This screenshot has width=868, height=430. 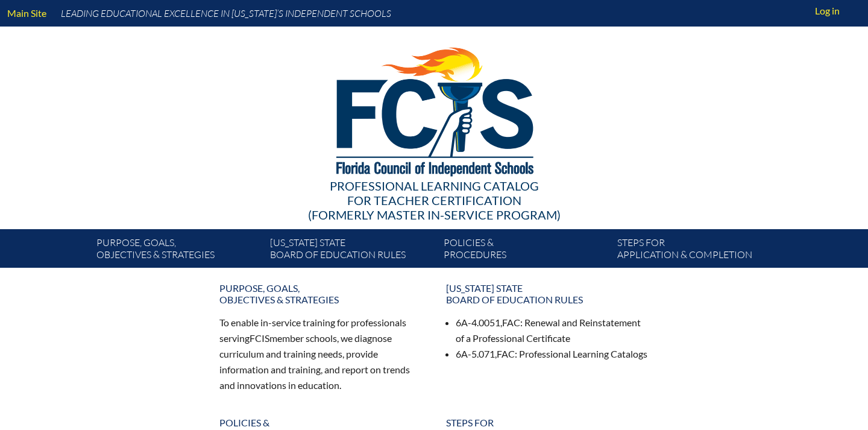 What do you see at coordinates (26, 12) in the screenshot?
I see `a: Main Site` at bounding box center [26, 12].